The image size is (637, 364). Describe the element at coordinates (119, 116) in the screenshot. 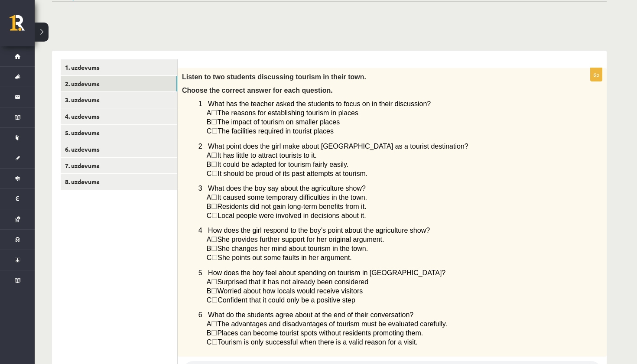

I see `a: 4. uzdevums` at that location.